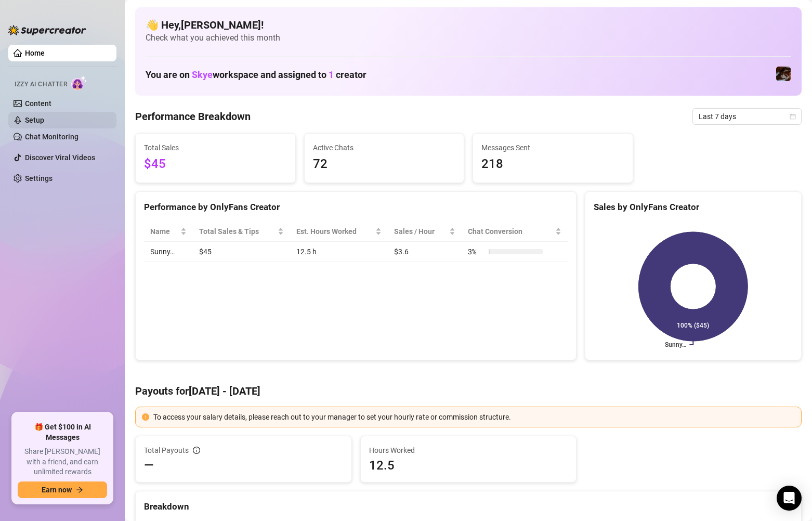  Describe the element at coordinates (420, 231) in the screenshot. I see `span: Sales / Hour` at that location.